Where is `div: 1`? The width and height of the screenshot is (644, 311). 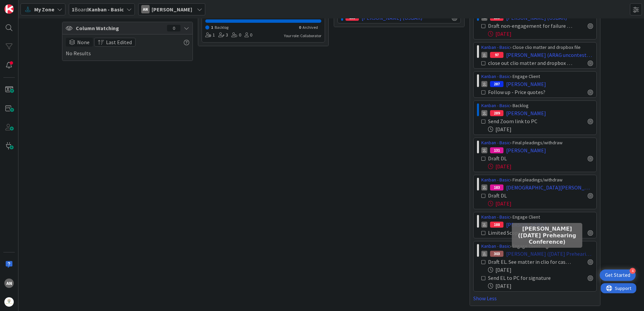 div: 1 is located at coordinates (210, 35).